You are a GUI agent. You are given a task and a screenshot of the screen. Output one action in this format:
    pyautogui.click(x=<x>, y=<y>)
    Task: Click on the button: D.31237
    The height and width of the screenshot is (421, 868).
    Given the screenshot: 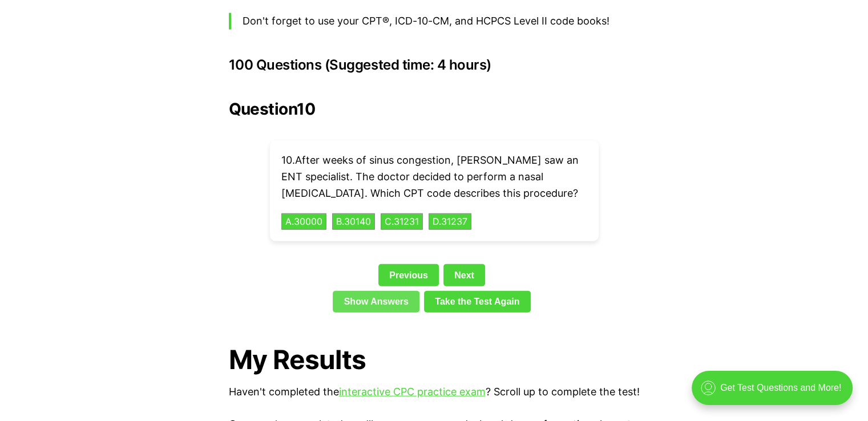 What is the action you would take?
    pyautogui.click(x=450, y=222)
    